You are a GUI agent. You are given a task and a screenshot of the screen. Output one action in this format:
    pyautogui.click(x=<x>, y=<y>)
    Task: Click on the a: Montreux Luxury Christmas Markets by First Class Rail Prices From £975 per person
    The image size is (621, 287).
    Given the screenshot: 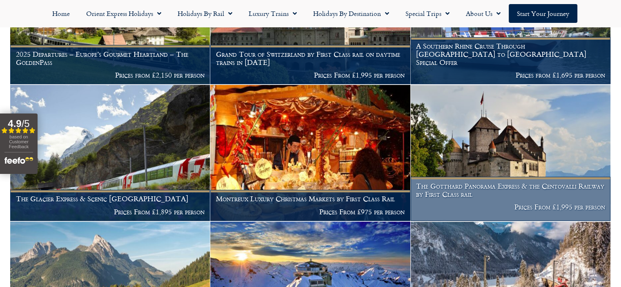 What is the action you would take?
    pyautogui.click(x=310, y=153)
    